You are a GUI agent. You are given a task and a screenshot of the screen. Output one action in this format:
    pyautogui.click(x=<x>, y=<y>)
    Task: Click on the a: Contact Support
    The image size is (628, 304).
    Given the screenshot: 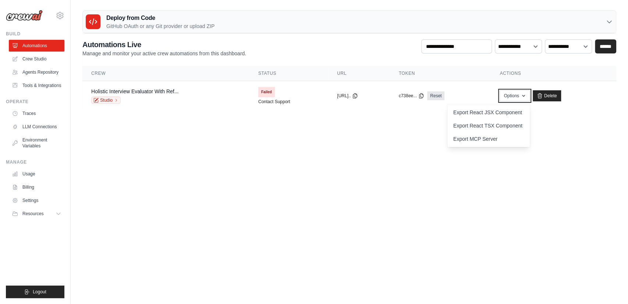 What is the action you would take?
    pyautogui.click(x=274, y=102)
    